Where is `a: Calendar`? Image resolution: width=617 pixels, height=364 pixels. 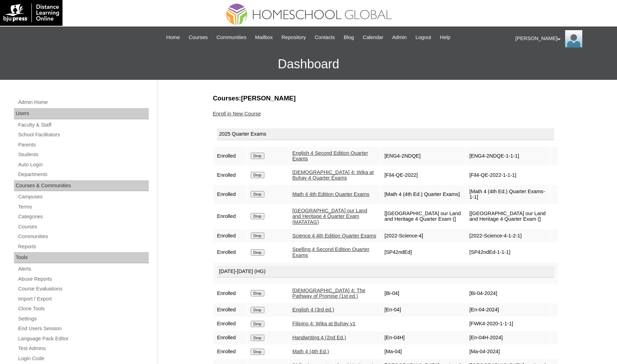 a: Calendar is located at coordinates (373, 37).